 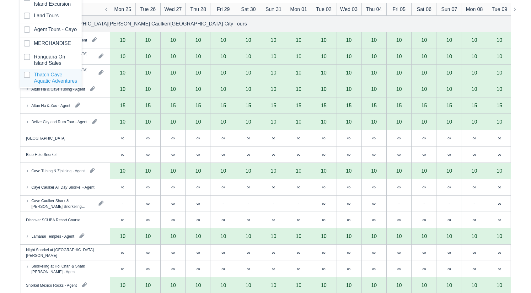 What do you see at coordinates (424, 9) in the screenshot?
I see `div: Sat 06` at bounding box center [424, 9].